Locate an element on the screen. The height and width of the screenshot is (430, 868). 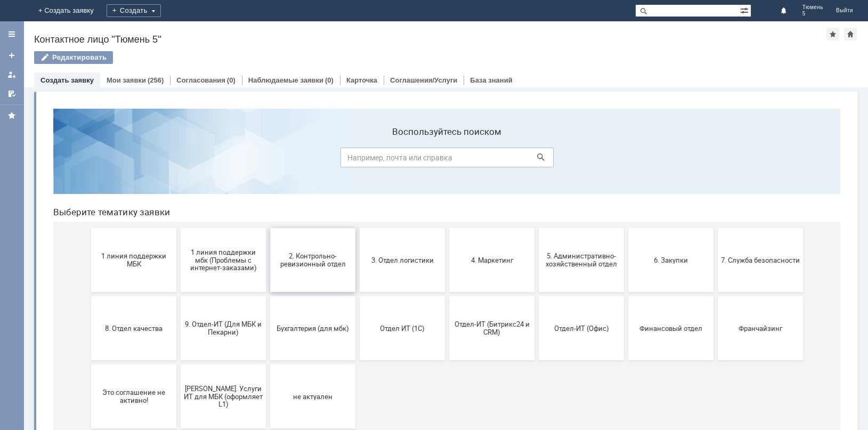
a: Мои согласования is located at coordinates (11, 94).